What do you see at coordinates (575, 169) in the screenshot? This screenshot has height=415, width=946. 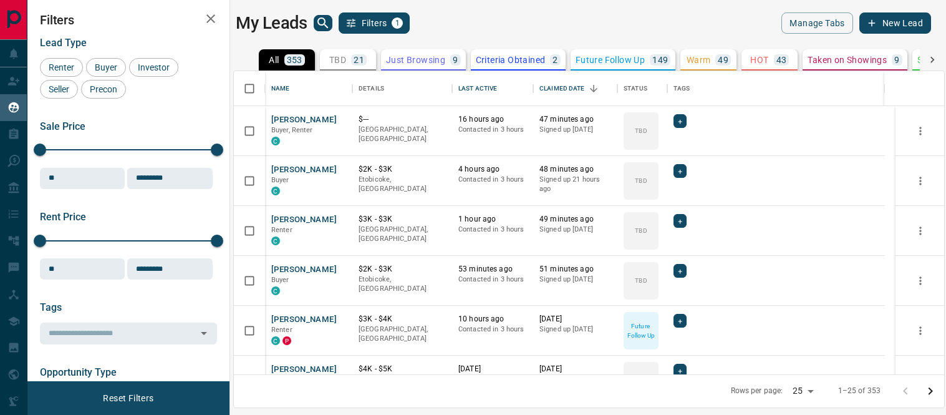 I see `p: 48 minutes ago` at bounding box center [575, 169].